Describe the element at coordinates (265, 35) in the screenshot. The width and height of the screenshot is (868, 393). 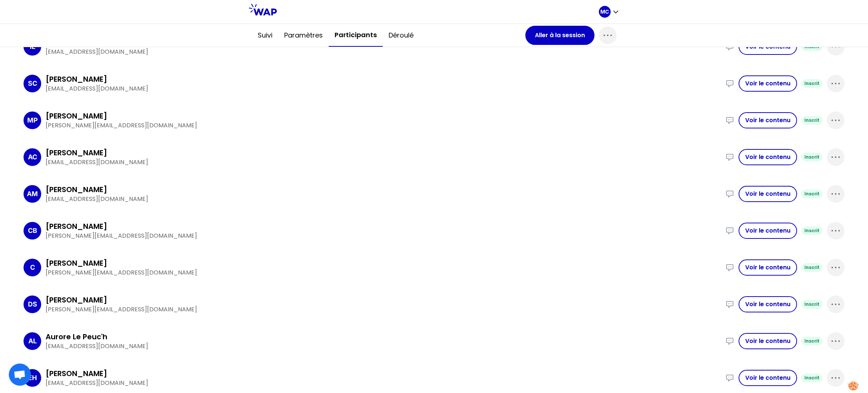
I see `button: Suivi` at that location.